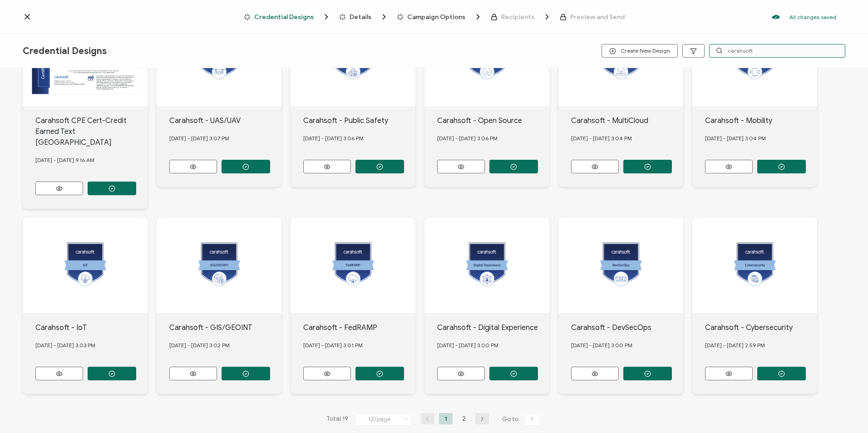  What do you see at coordinates (640, 51) in the screenshot?
I see `button: Create New Design` at bounding box center [640, 51].